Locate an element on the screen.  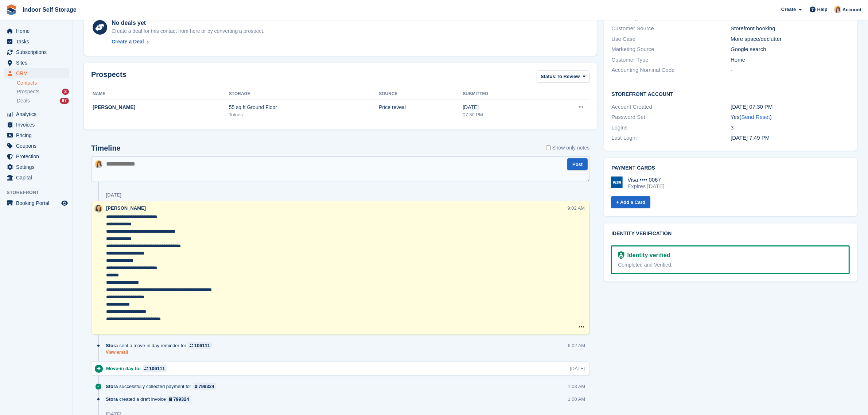
div: Logins is located at coordinates (670, 127).